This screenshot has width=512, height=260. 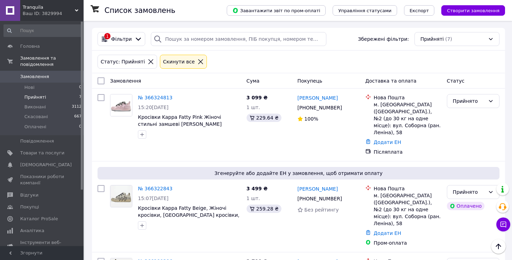 What do you see at coordinates (78, 117) in the screenshot?
I see `span: 667` at bounding box center [78, 117].